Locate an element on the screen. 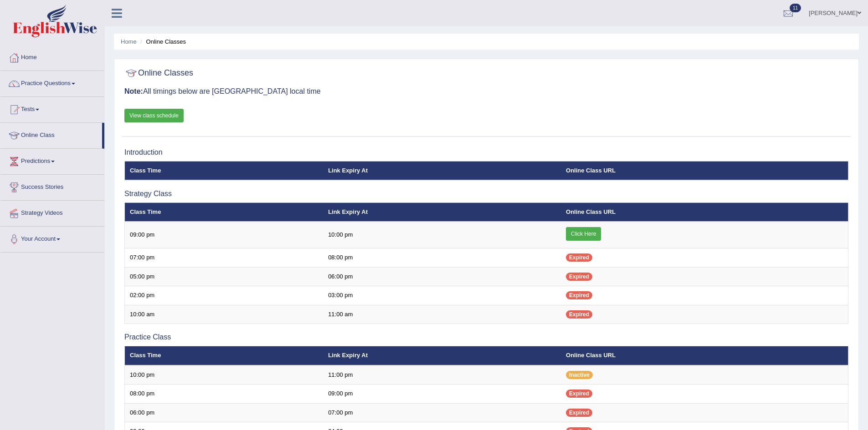 The width and height of the screenshot is (868, 430). td: 10:00 am is located at coordinates (224, 314).